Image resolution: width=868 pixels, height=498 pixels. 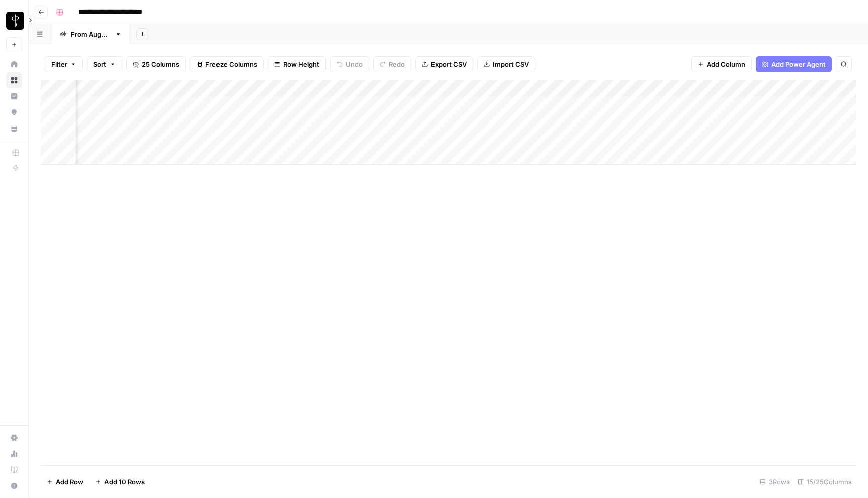 What do you see at coordinates (721, 64) in the screenshot?
I see `button: Add Column` at bounding box center [721, 64].